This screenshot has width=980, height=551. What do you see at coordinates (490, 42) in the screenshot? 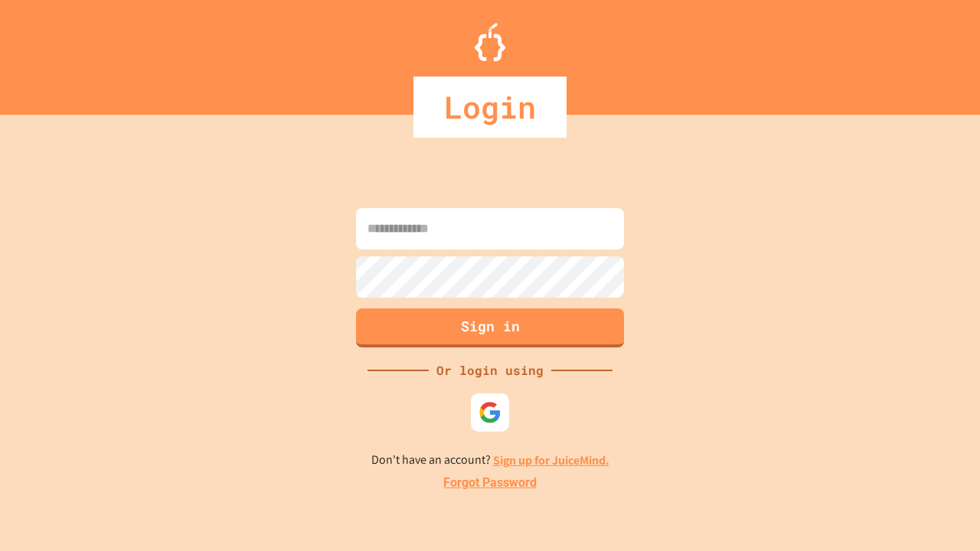
I see `img: Logo.svg` at bounding box center [490, 42].